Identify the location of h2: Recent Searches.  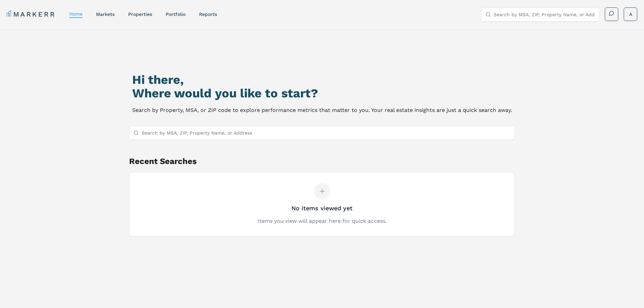
(322, 161).